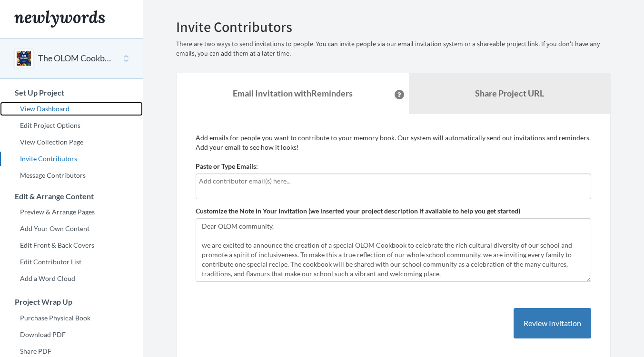 The width and height of the screenshot is (644, 357). I want to click on button: Review Invitation, so click(552, 323).